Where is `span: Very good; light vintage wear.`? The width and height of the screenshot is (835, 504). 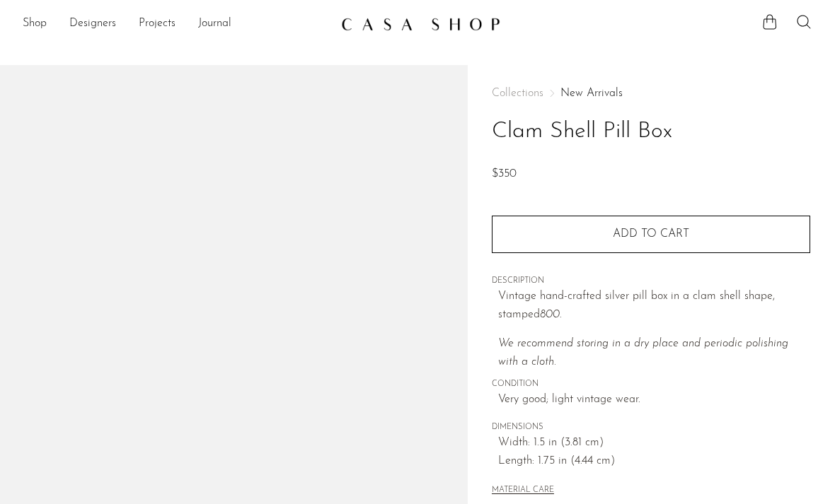 span: Very good; light vintage wear. is located at coordinates (654, 400).